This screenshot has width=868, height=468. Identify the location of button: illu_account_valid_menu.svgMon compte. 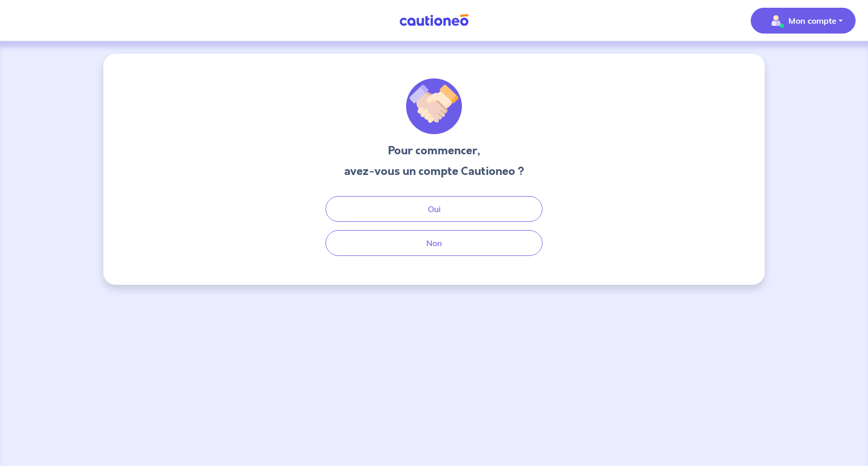
(803, 20).